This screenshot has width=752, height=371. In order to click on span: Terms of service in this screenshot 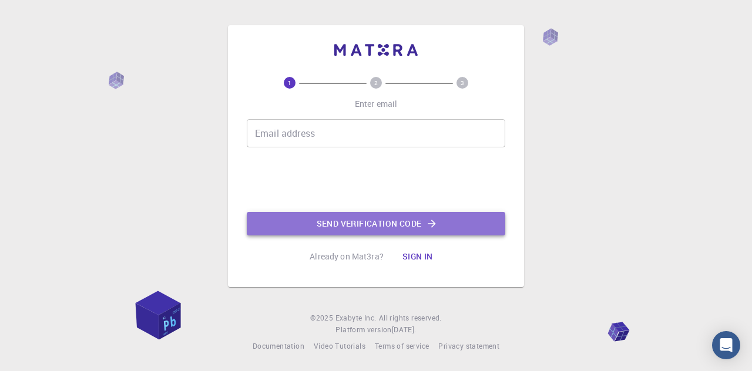, I will do `click(402, 346)`.